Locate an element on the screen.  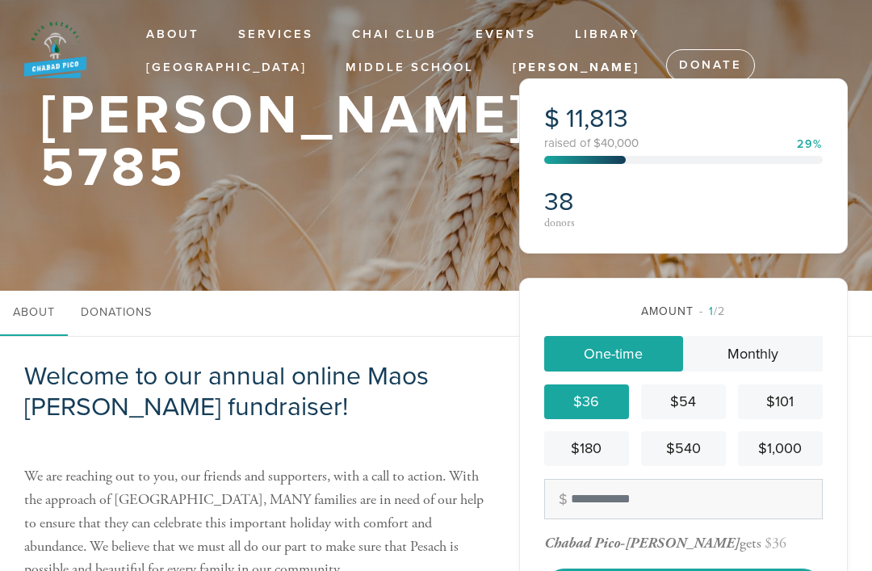
a: Donate is located at coordinates (711, 65).